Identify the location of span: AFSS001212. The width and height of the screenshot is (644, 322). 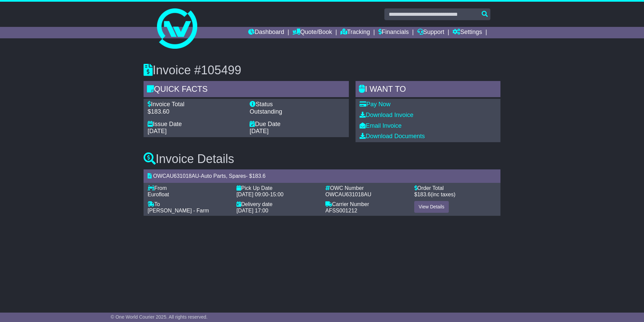
(341, 210).